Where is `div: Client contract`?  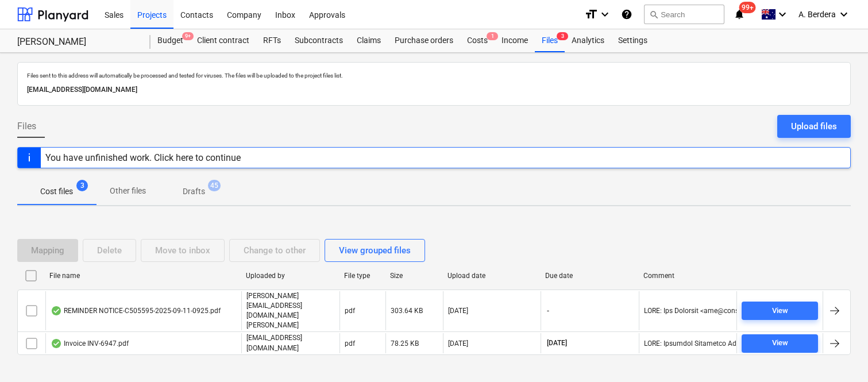
div: Client contract is located at coordinates (223, 41).